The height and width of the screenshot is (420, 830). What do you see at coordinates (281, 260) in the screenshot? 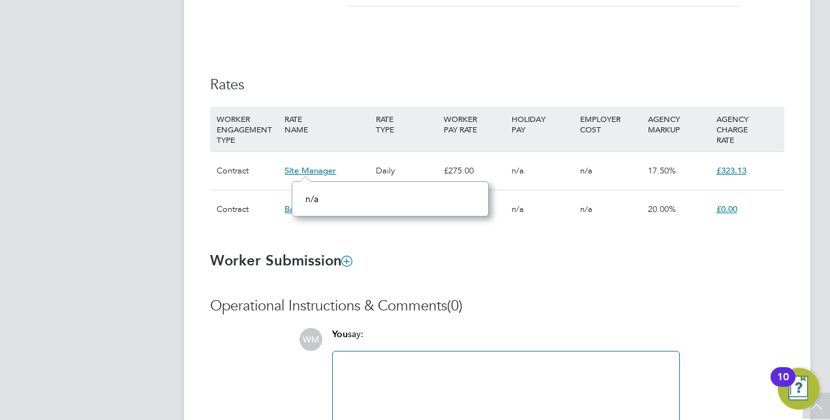
I see `b: Worker Submission` at bounding box center [281, 260].